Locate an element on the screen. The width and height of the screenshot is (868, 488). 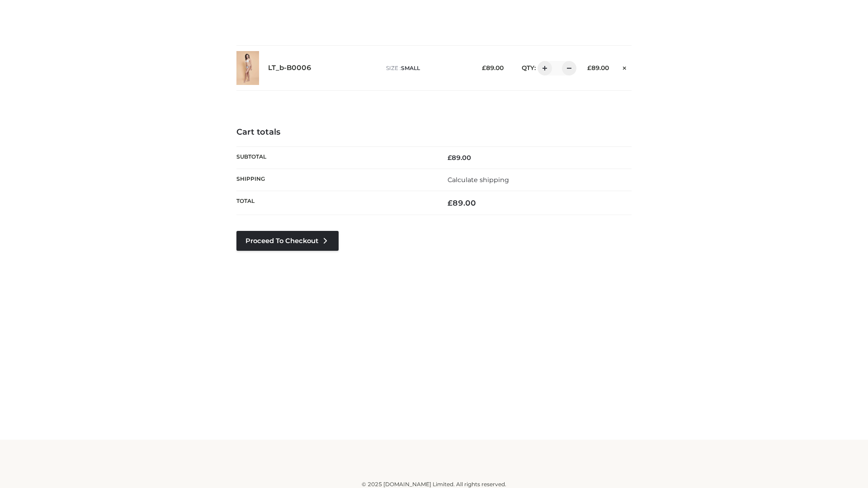
a: Calculate shipping is located at coordinates (478, 179).